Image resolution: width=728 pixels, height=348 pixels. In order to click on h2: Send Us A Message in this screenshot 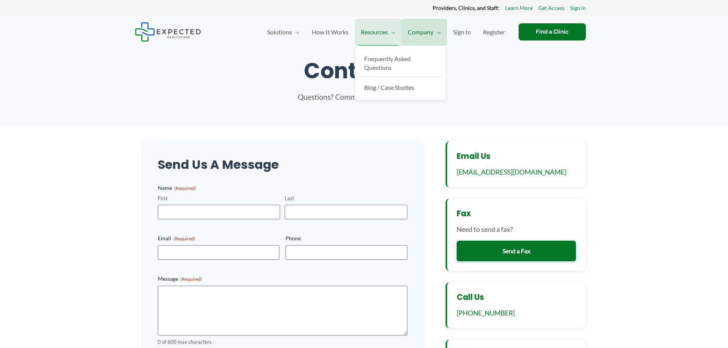, I will do `click(282, 165)`.